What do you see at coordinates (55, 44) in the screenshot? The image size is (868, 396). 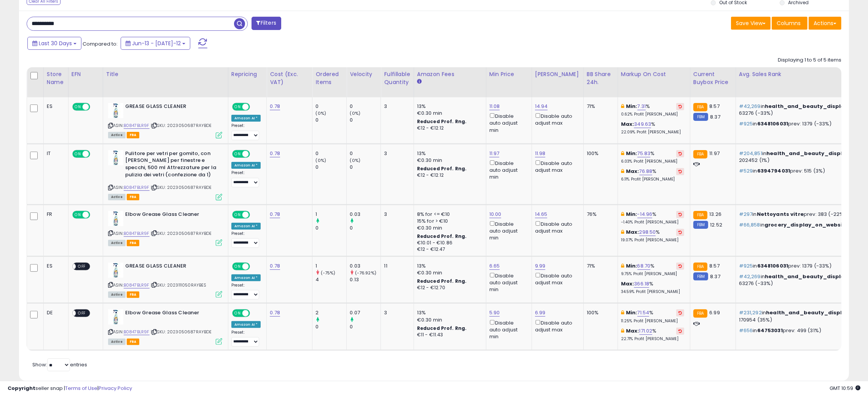 I see `span: Last 30 Days` at bounding box center [55, 44].